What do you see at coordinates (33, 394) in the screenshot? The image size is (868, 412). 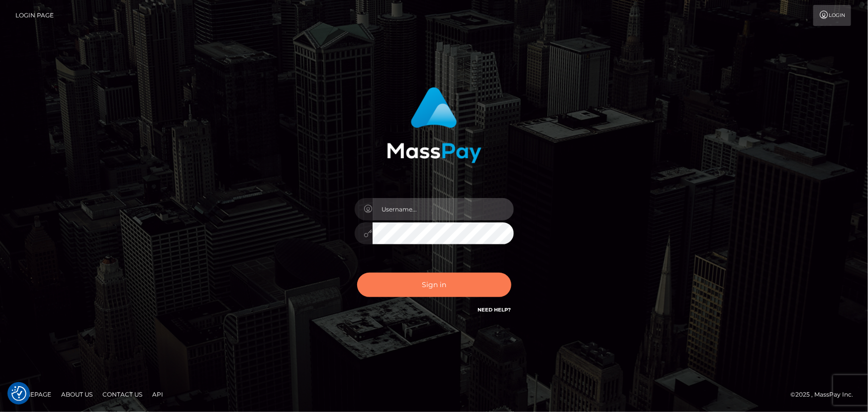 I see `a: Homepage` at bounding box center [33, 394].